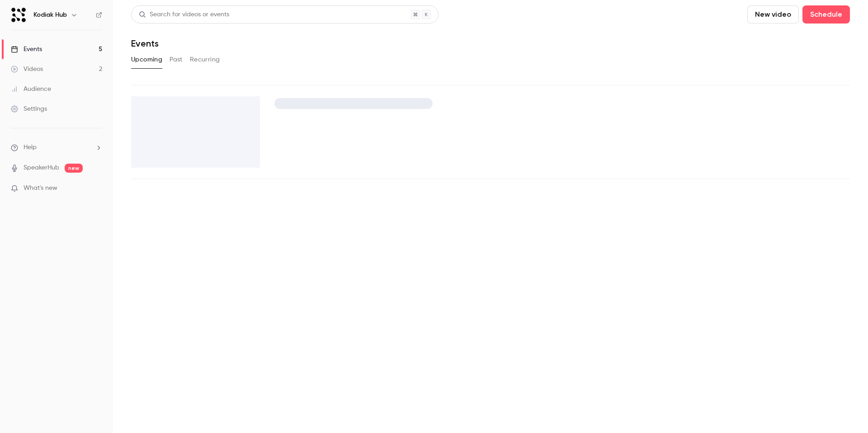 The width and height of the screenshot is (868, 433). Describe the element at coordinates (26, 49) in the screenshot. I see `div: Events` at that location.